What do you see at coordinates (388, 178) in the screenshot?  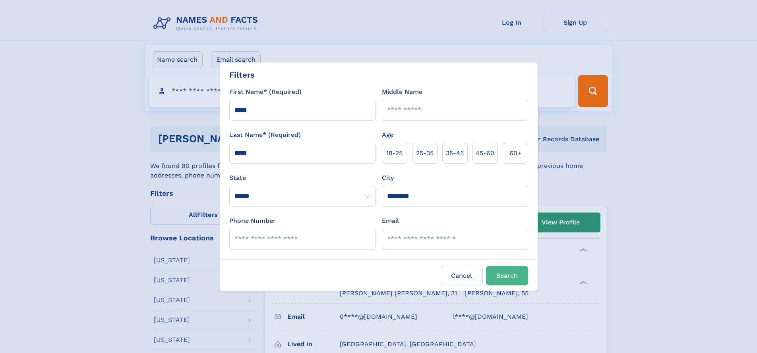 I see `label: City` at bounding box center [388, 178].